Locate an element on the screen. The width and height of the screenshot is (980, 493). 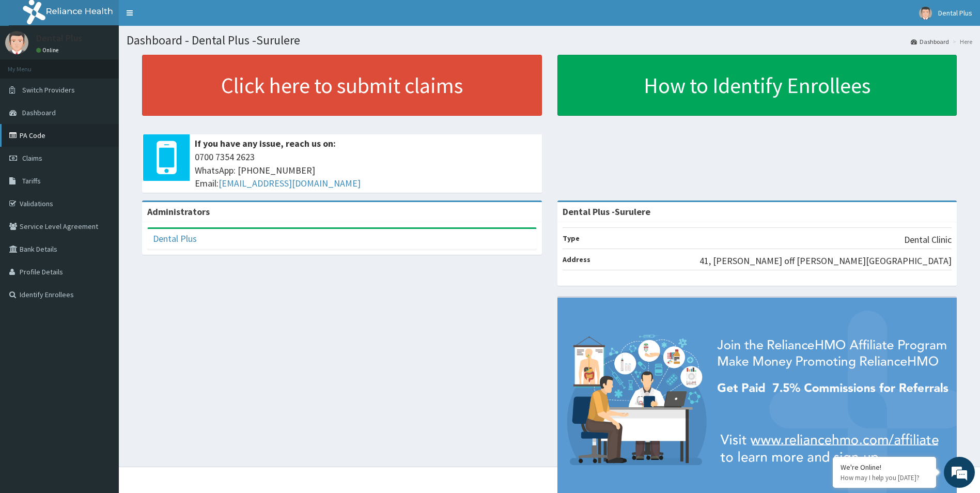
div: Chat with us now is located at coordinates (113, 64).